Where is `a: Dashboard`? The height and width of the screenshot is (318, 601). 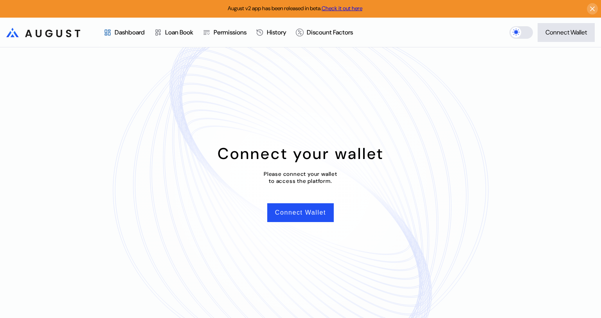 a: Dashboard is located at coordinates (124, 32).